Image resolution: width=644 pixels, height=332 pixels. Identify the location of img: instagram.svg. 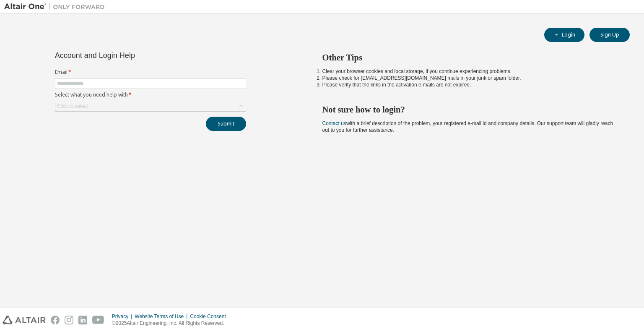
(69, 320).